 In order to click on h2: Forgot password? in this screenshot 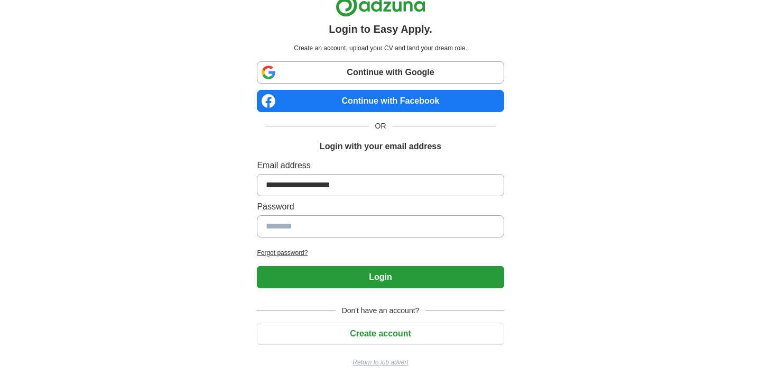, I will do `click(380, 253)`.